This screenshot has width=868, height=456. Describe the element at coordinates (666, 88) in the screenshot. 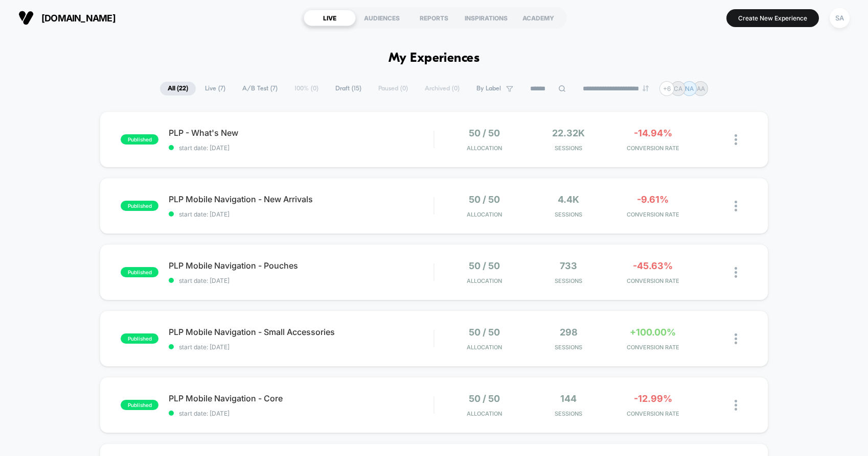

I see `div: + 6` at that location.